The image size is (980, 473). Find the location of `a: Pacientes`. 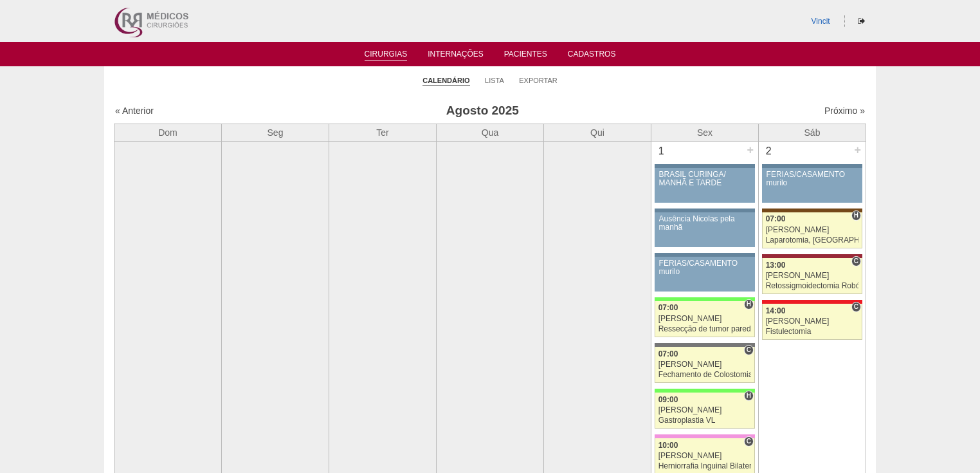

a: Pacientes is located at coordinates (526, 56).